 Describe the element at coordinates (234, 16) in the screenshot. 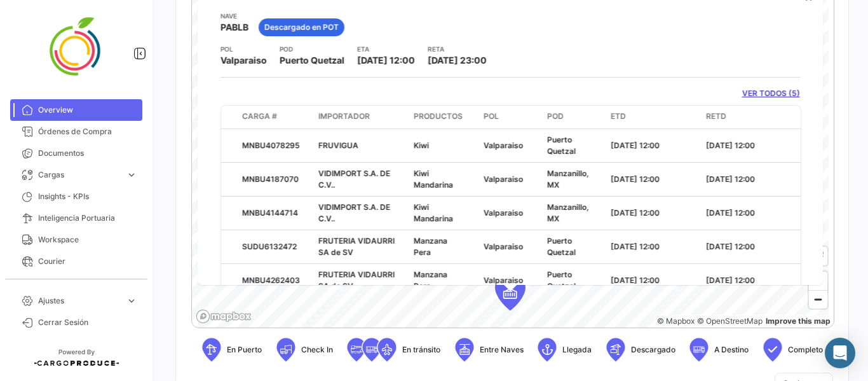

I see `app-card-info-title: Nave` at that location.